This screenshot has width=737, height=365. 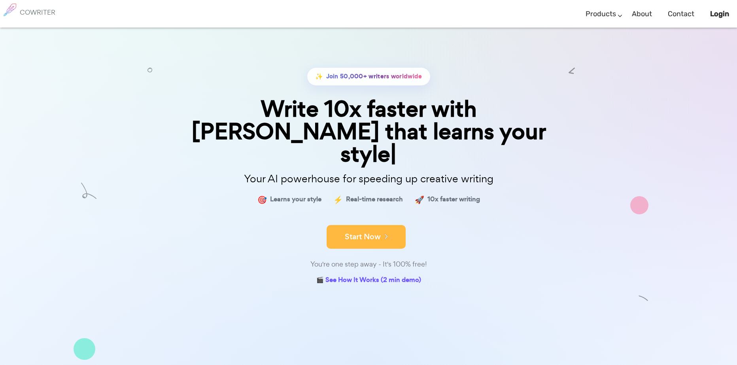 What do you see at coordinates (600, 14) in the screenshot?
I see `a: Products` at bounding box center [600, 14].